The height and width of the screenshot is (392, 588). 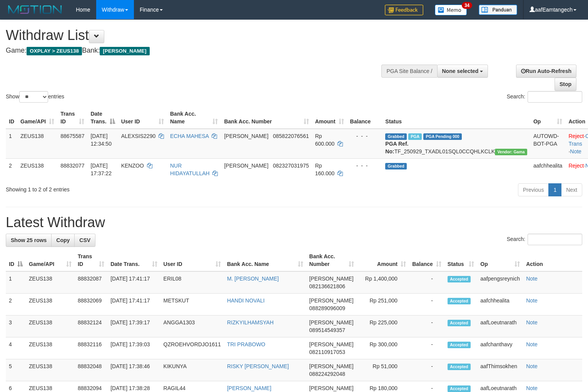 What do you see at coordinates (102, 117) in the screenshot?
I see `th: Date Trans.: activate to sort column descending` at bounding box center [102, 117].